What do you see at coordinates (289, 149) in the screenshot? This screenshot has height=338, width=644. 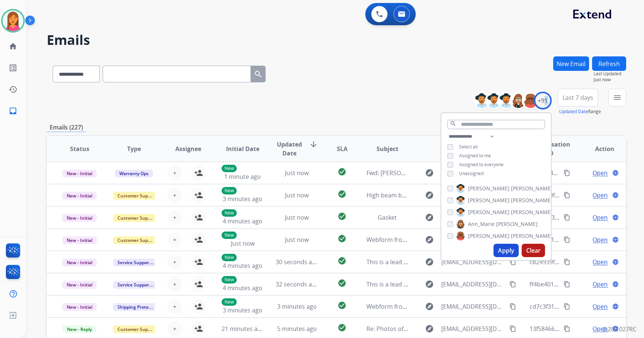 I see `span: Updated Date` at bounding box center [289, 149].